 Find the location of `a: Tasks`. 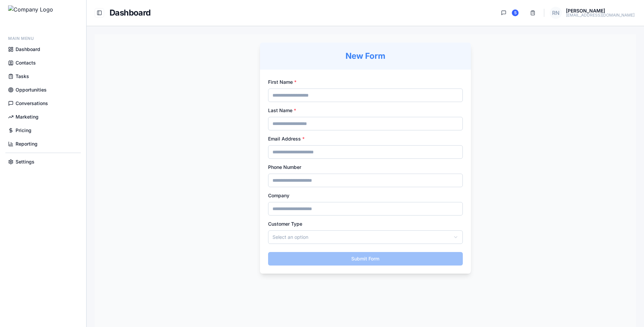

a: Tasks is located at coordinates (43, 76).